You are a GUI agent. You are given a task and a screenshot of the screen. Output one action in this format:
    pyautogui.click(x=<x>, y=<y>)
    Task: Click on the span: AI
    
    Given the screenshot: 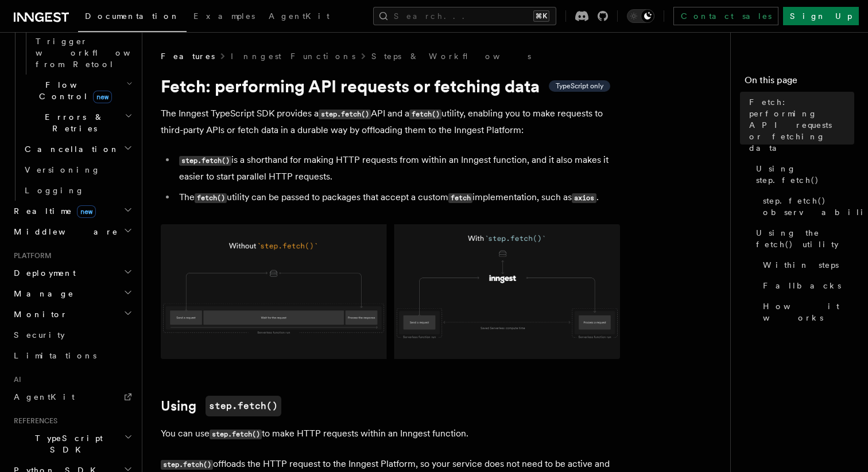 What is the action you would take?
    pyautogui.click(x=15, y=380)
    